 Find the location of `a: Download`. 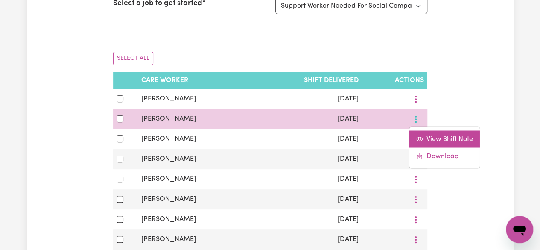

a: Download is located at coordinates (444, 156).